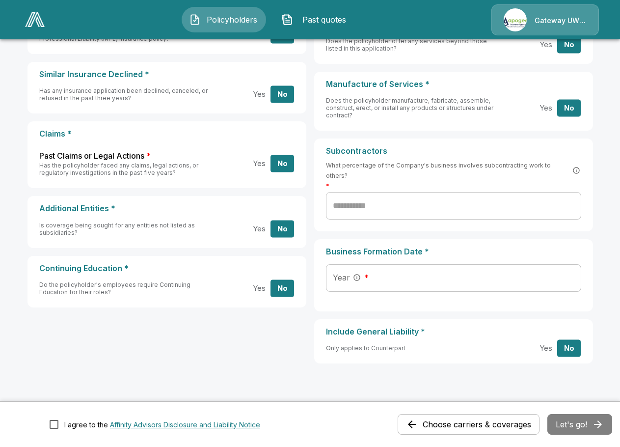  Describe the element at coordinates (232, 20) in the screenshot. I see `span: Policyholders` at that location.